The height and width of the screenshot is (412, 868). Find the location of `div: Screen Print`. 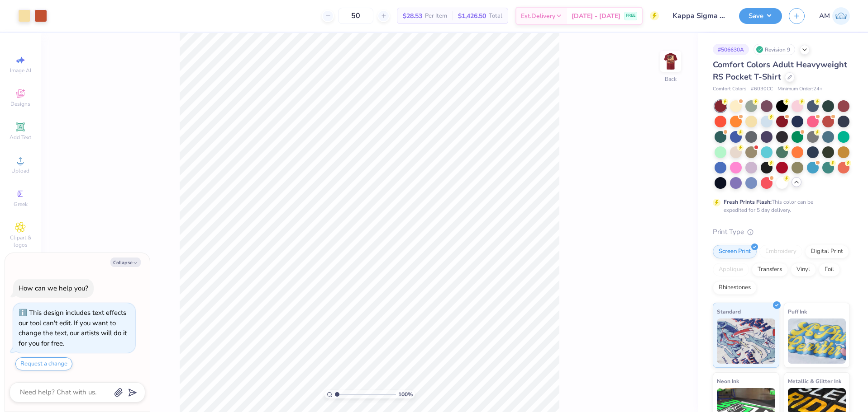

div: Screen Print is located at coordinates (734, 252).